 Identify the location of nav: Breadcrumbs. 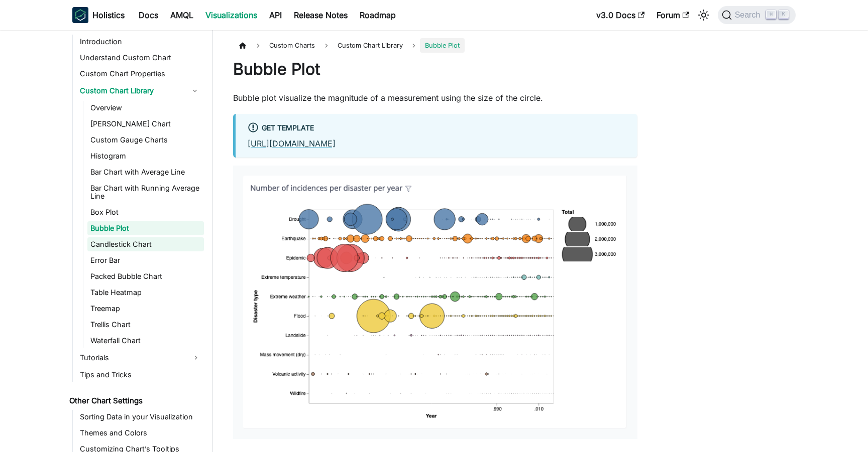
(435, 45).